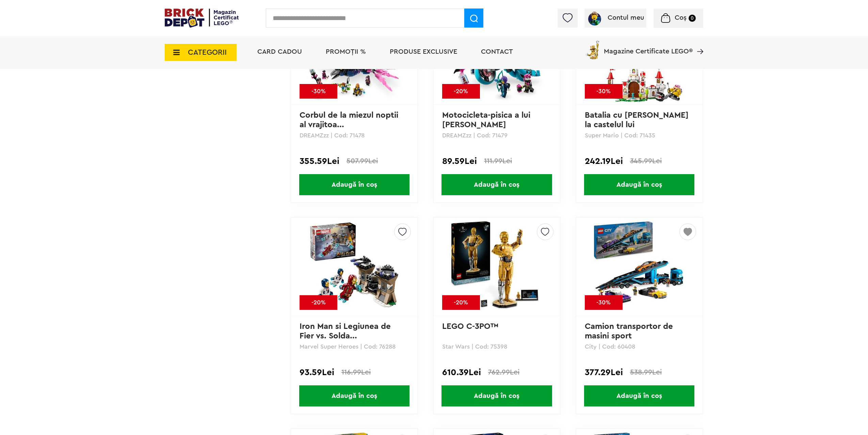 The width and height of the screenshot is (868, 435). I want to click on span: 111.99Lei, so click(498, 161).